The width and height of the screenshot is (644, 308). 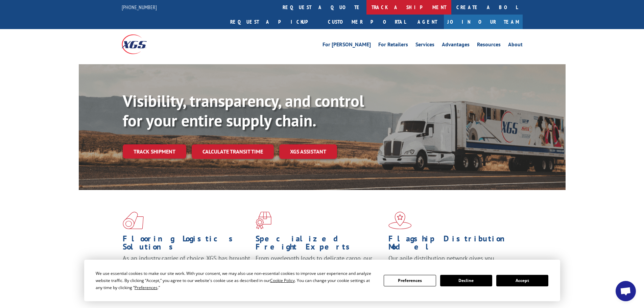 What do you see at coordinates (319, 244) in the screenshot?
I see `h1: Specialized Freight Experts` at bounding box center [319, 244].